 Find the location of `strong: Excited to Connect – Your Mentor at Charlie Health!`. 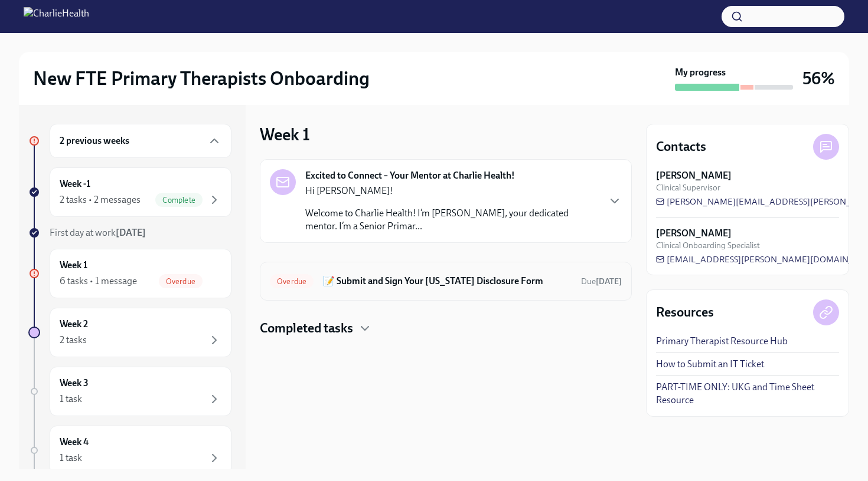

strong: Excited to Connect – Your Mentor at Charlie Health! is located at coordinates (410, 176).